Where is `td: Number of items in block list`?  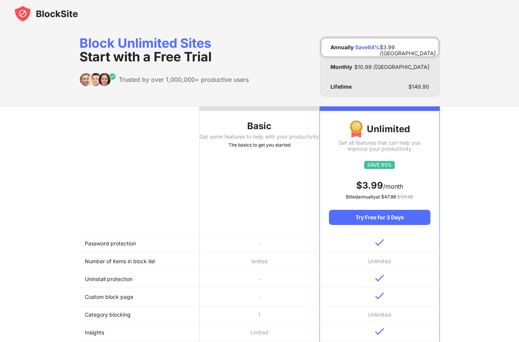
td: Number of items in block list is located at coordinates (139, 261).